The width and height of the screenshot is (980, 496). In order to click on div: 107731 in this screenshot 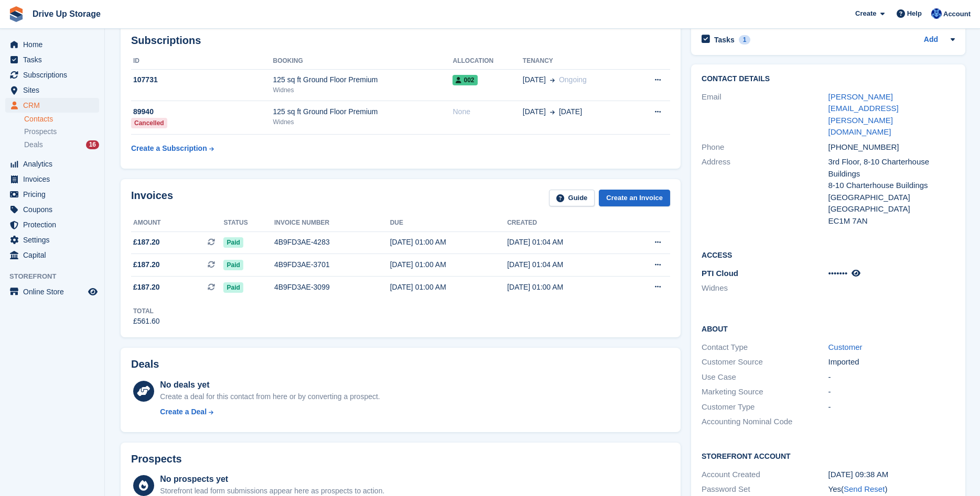, I will do `click(202, 80)`.